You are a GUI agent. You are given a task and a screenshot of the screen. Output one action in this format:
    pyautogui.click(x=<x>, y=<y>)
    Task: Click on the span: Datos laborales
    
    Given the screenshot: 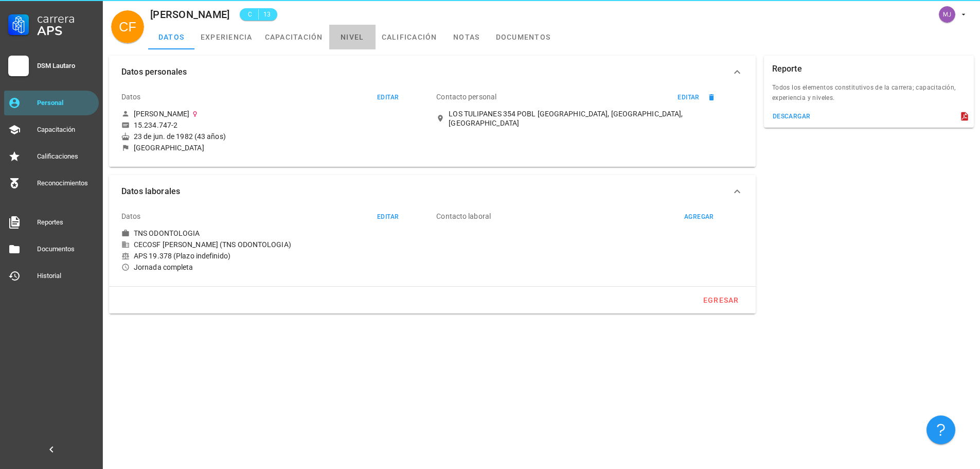 What is the action you would take?
    pyautogui.click(x=426, y=191)
    